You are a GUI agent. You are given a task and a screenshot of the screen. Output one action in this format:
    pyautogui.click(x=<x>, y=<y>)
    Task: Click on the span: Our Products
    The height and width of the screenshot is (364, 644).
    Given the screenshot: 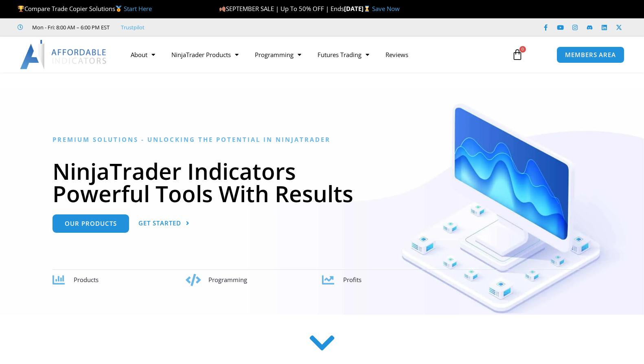 What is the action you would take?
    pyautogui.click(x=90, y=223)
    